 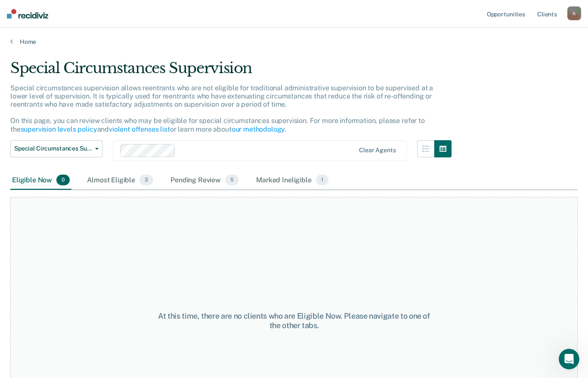 I want to click on div: Marked Ineligible1, so click(x=292, y=180).